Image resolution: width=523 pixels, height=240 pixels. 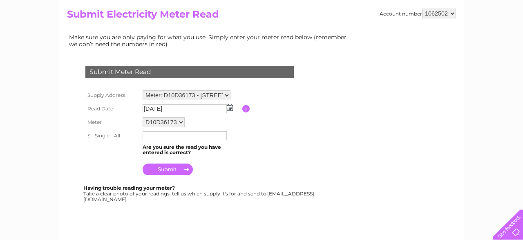 I want to click on div: Submit Meter Read, so click(x=189, y=72).